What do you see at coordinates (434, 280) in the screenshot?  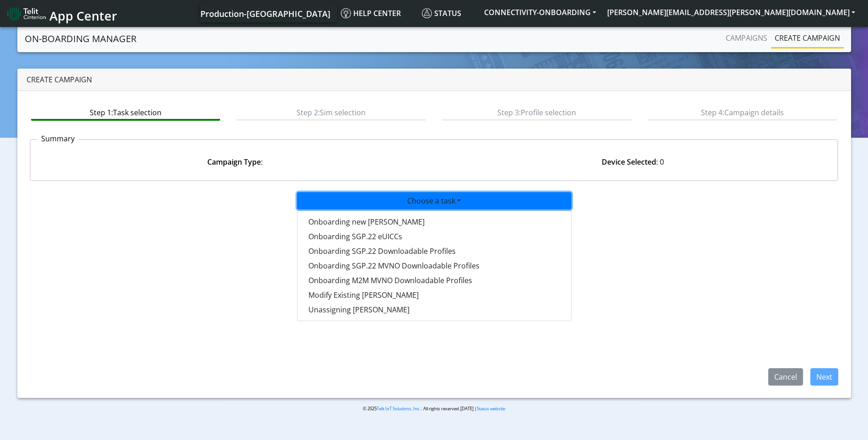 I see `button: Onboarding M2M MVNO Downloadable Profiles` at bounding box center [434, 280].